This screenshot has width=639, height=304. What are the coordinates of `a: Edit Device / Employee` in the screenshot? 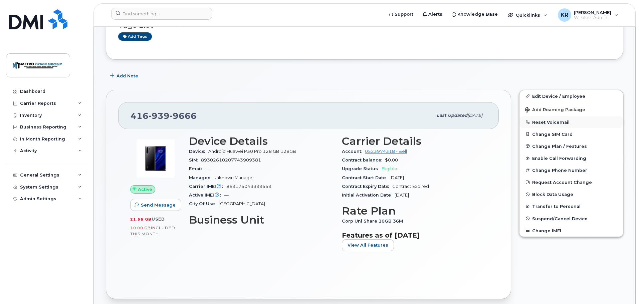 It's located at (571, 96).